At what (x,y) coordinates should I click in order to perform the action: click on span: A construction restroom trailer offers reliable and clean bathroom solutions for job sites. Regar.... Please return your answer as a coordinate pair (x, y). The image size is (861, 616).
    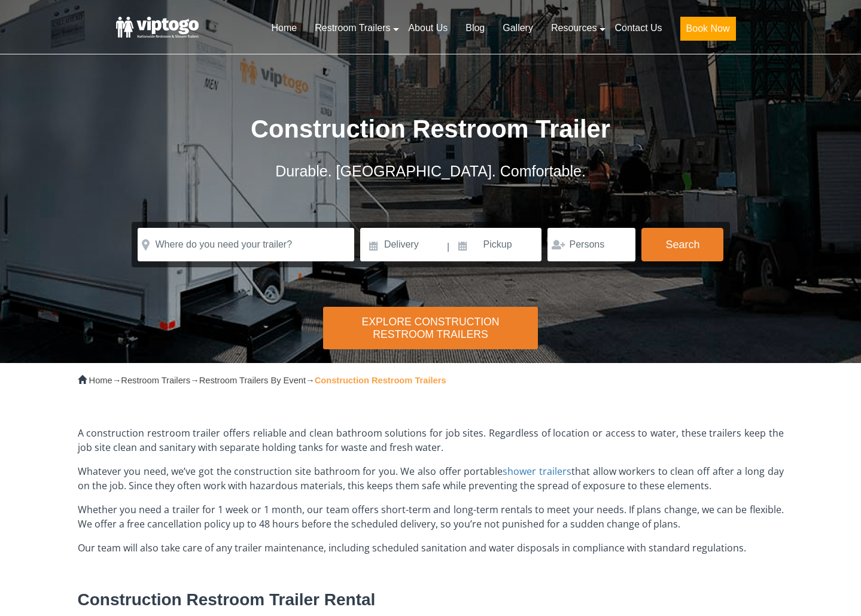
    Looking at the image, I should click on (431, 441).